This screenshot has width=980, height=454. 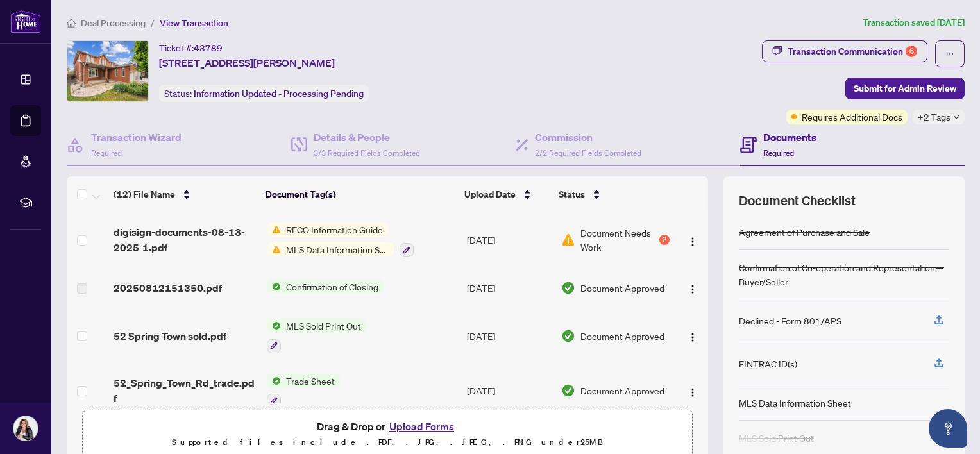 I want to click on span: RECO Information Guide, so click(x=334, y=230).